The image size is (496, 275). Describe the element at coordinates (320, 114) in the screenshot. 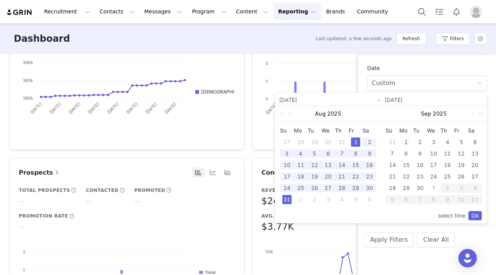

I see `a: Aug` at that location.